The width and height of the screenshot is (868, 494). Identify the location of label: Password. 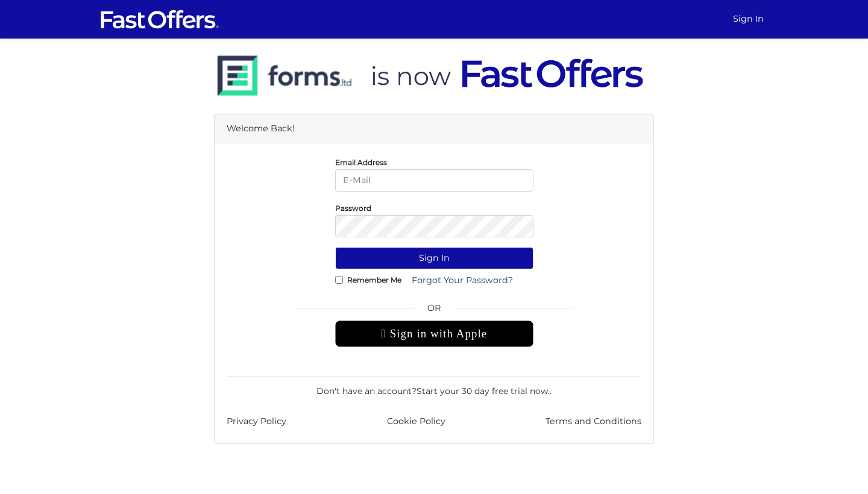
(353, 208).